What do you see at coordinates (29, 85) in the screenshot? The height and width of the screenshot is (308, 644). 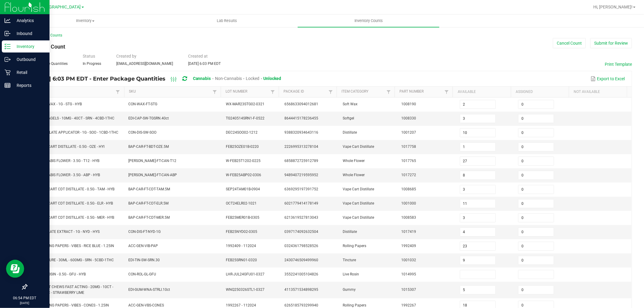 I see `p: Reports` at bounding box center [29, 85].